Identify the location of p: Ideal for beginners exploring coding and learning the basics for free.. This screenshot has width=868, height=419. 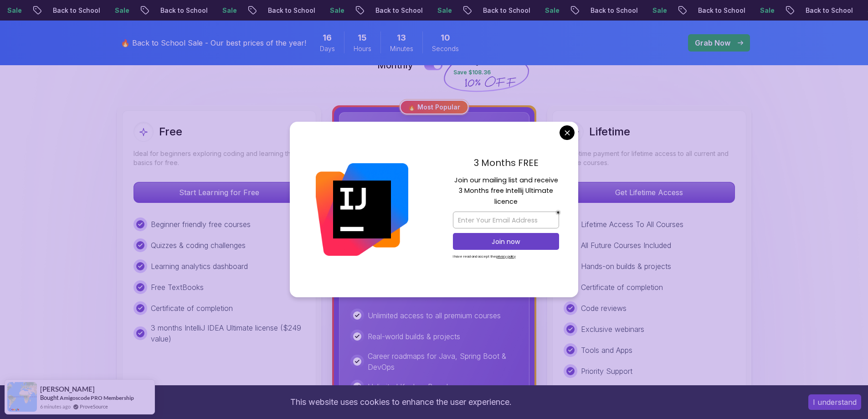
(219, 158).